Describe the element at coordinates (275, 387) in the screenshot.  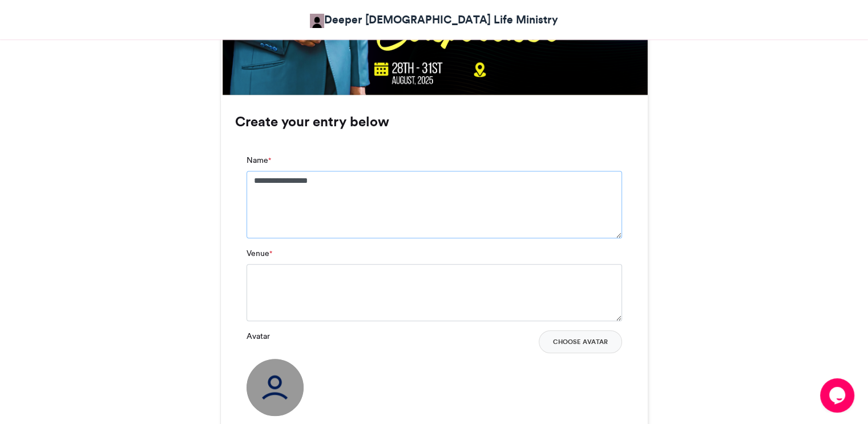
I see `img: user_circle.png` at that location.